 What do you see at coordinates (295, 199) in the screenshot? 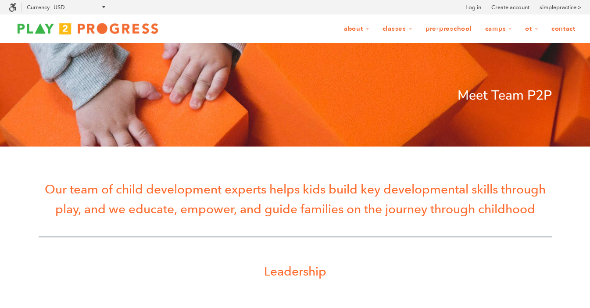
I see `p: Our team of child development experts helps kids build key developmental skills through play, and...` at bounding box center [295, 199].